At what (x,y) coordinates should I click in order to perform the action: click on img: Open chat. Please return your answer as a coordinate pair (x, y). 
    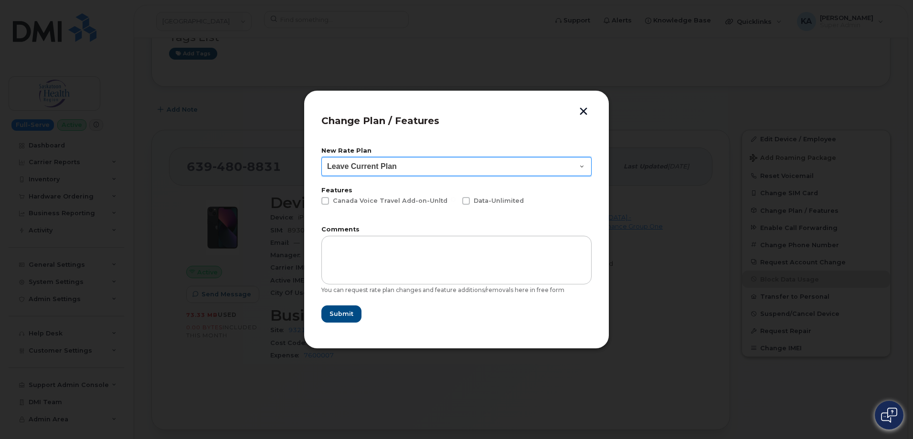
    Looking at the image, I should click on (889, 415).